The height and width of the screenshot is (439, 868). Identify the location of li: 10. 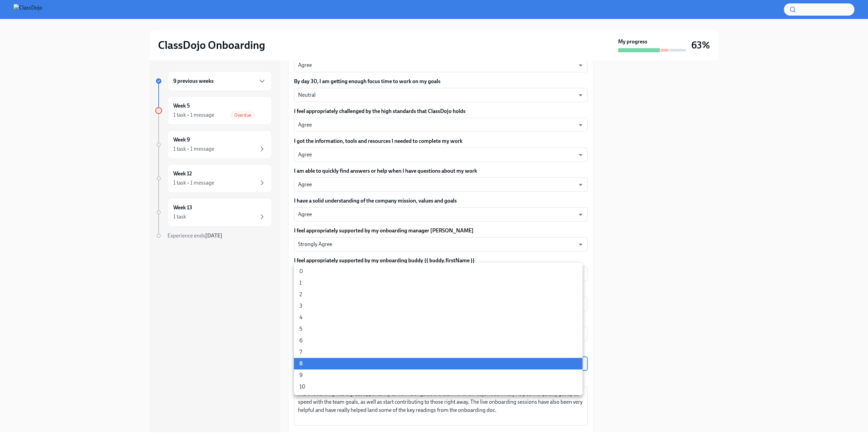
(438, 386).